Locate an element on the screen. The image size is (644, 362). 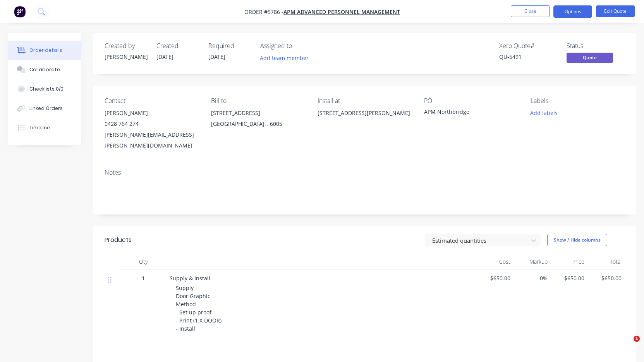
button: Collaborate is located at coordinates (44, 69).